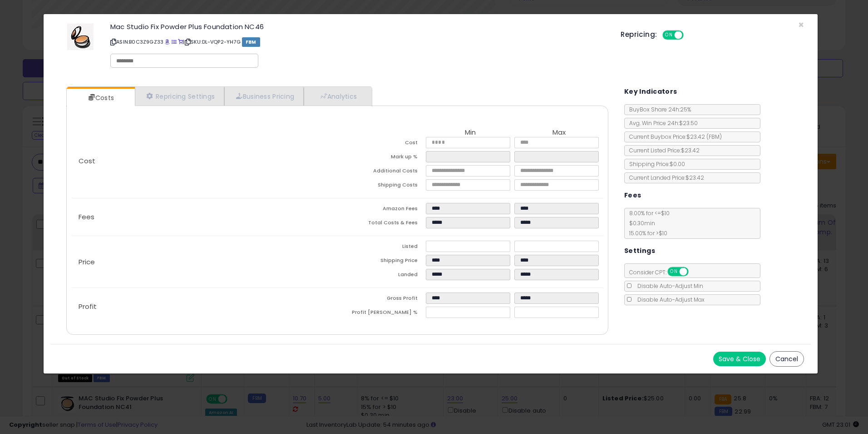 This screenshot has height=434, width=868. Describe the element at coordinates (100, 98) in the screenshot. I see `a: Costs` at that location.